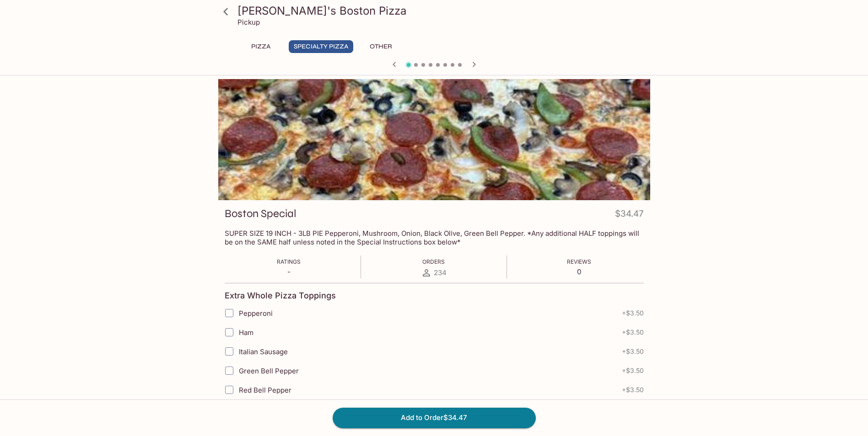 This screenshot has width=868, height=436. Describe the element at coordinates (629, 215) in the screenshot. I see `h4: $34.47` at that location.